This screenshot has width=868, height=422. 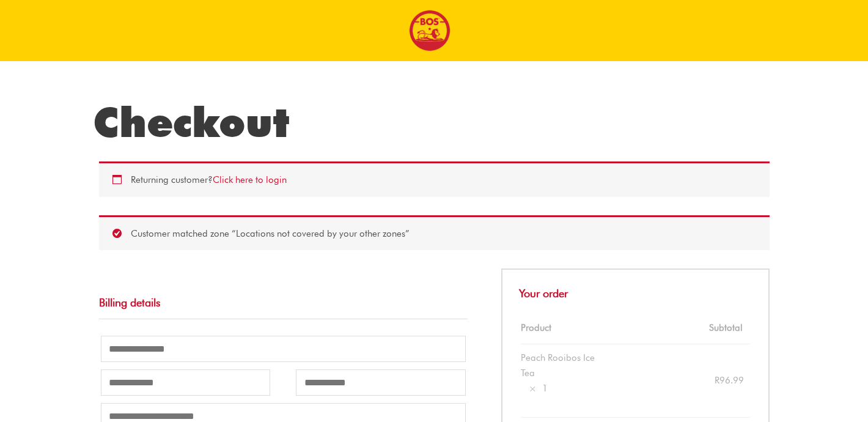 I want to click on h3: Billing details, so click(x=283, y=301).